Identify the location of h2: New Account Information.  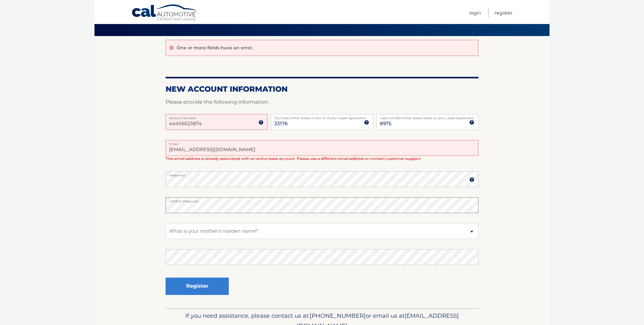
(322, 89).